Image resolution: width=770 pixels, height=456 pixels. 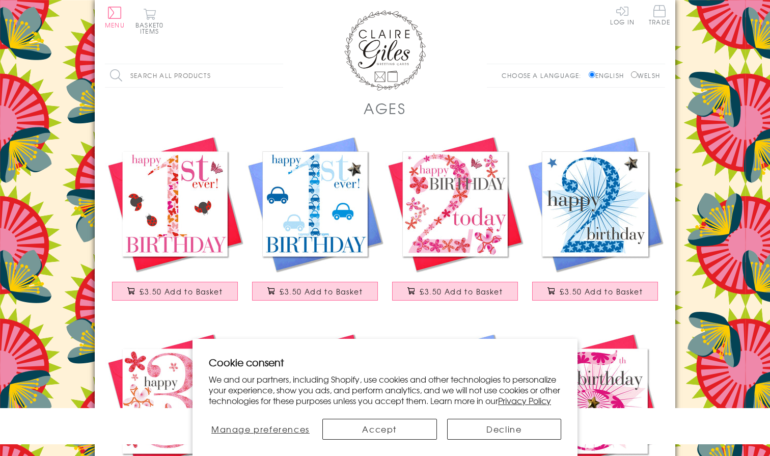 What do you see at coordinates (504, 429) in the screenshot?
I see `button: Decline` at bounding box center [504, 429].